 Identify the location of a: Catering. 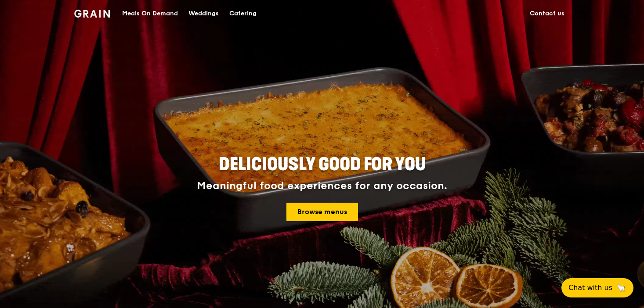
(243, 13).